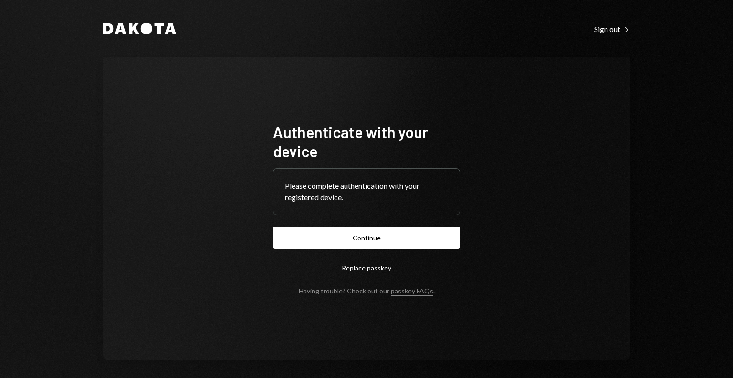  I want to click on a: Sign out, so click(612, 29).